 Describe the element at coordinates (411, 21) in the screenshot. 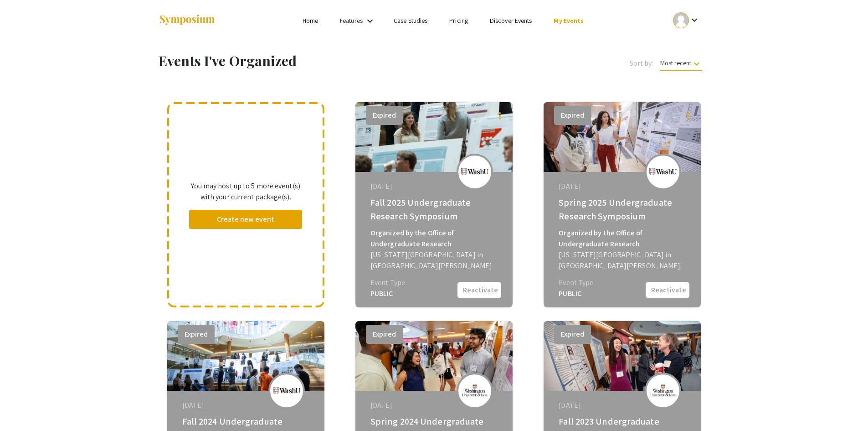

I see `a: Case Studies` at that location.